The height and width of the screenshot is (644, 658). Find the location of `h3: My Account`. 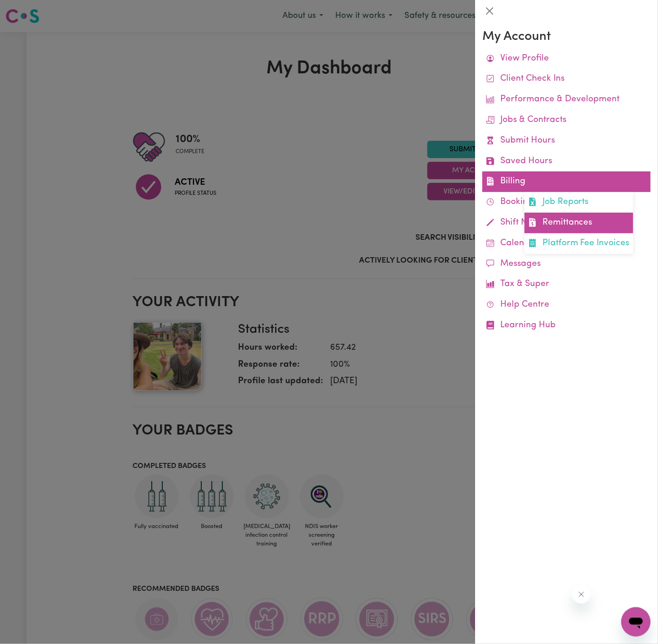

h3: My Account is located at coordinates (567, 37).